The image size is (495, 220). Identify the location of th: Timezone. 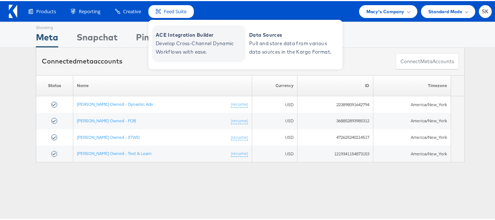
(412, 84).